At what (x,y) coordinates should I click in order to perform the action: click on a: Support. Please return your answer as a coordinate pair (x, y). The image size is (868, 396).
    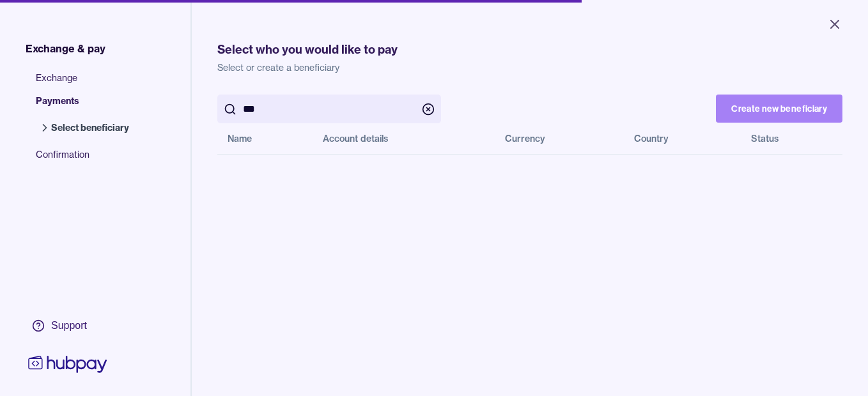
    Looking at the image, I should click on (68, 326).